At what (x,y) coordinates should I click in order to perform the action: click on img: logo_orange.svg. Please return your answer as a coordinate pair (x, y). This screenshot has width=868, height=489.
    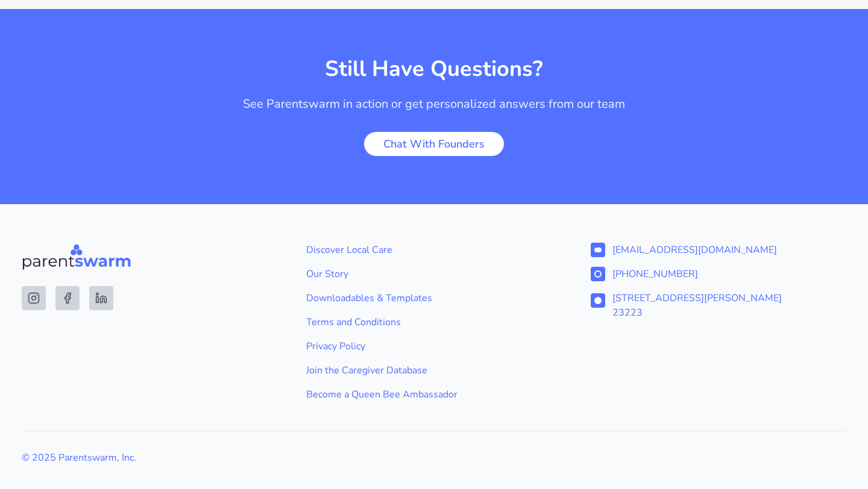
    Looking at the image, I should click on (24, 24).